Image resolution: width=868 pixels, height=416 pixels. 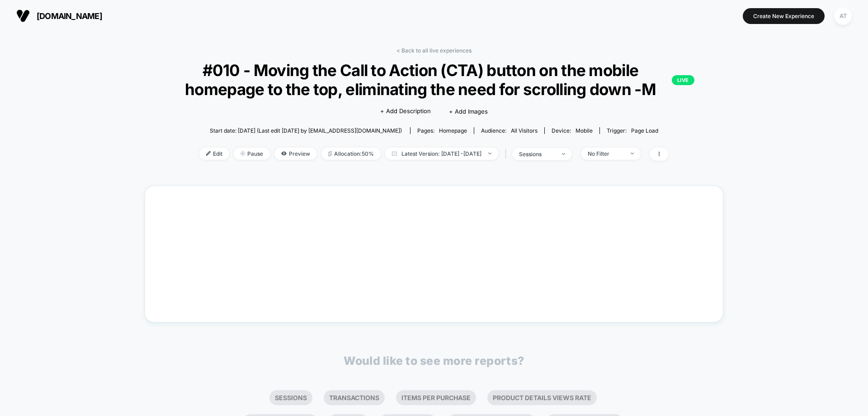 What do you see at coordinates (442, 130) in the screenshot?
I see `div: Pages:` at bounding box center [442, 130].